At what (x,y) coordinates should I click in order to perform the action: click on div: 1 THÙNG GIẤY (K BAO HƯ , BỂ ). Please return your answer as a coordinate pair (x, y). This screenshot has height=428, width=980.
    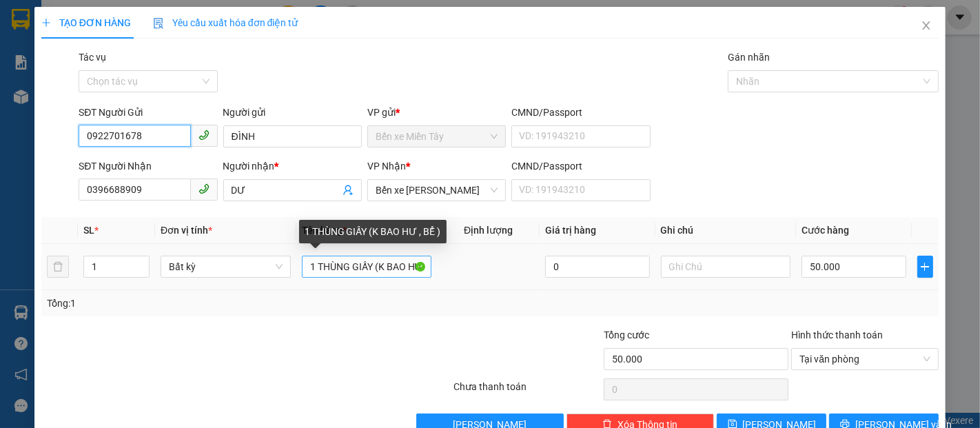
    Looking at the image, I should click on (373, 232).